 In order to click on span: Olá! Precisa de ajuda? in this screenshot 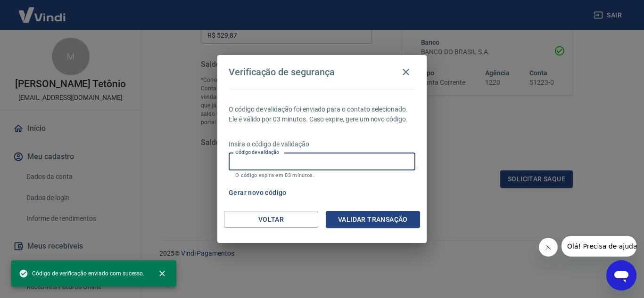, I will do `click(43, 11)`.